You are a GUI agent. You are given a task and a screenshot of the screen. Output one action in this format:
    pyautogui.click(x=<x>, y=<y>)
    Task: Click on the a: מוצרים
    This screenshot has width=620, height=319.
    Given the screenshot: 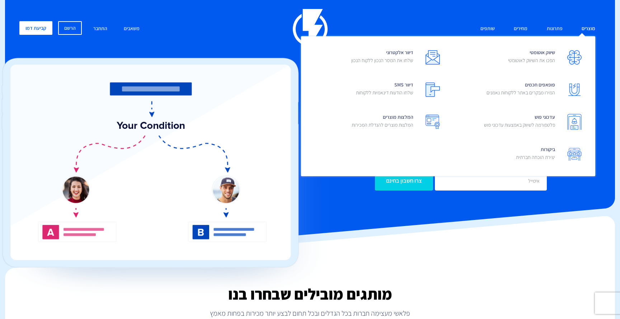 What is the action you would take?
    pyautogui.click(x=588, y=29)
    